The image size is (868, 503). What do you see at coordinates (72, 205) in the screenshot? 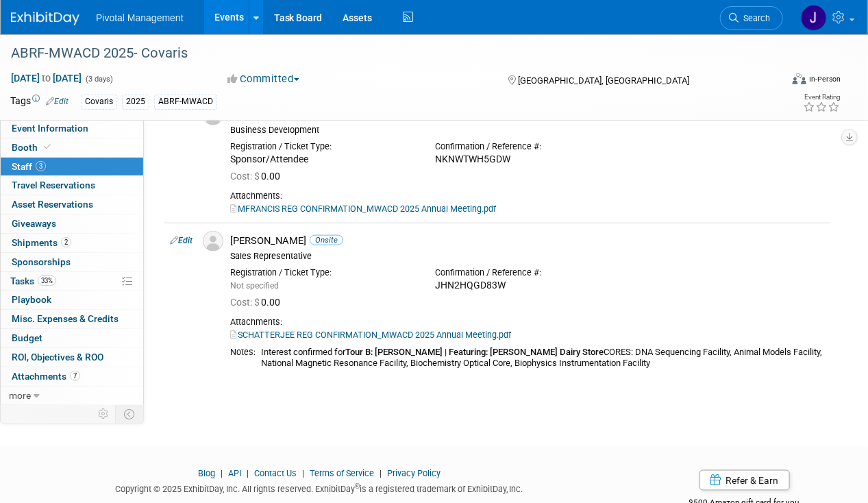
I see `a: Asset Reservations` at bounding box center [72, 205].